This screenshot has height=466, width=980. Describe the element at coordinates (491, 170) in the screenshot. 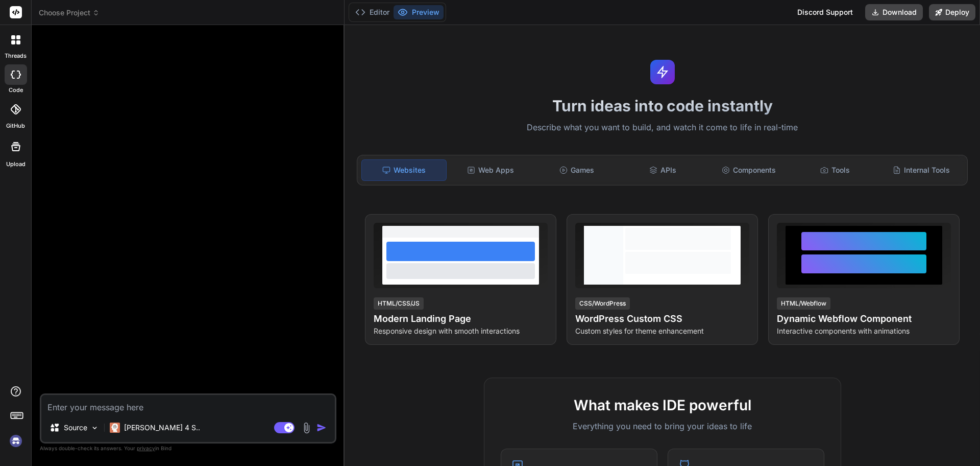

I see `div: Web Apps` at that location.